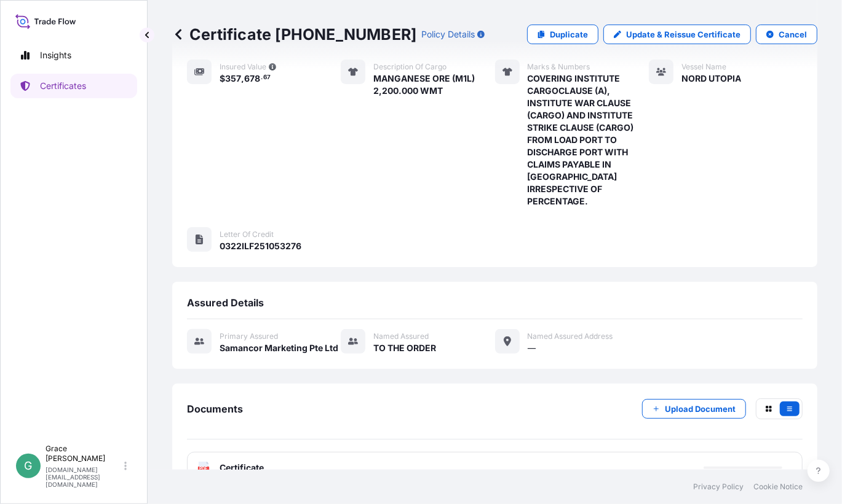 The height and width of the screenshot is (504, 842). I want to click on span: MANGANESE ORE (M1L) 2,200.000 WMT, so click(433, 85).